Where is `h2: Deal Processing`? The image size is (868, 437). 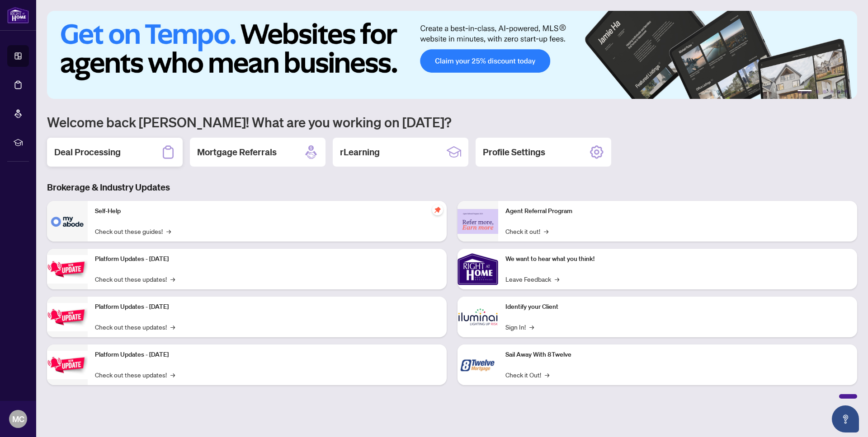 h2: Deal Processing is located at coordinates (87, 152).